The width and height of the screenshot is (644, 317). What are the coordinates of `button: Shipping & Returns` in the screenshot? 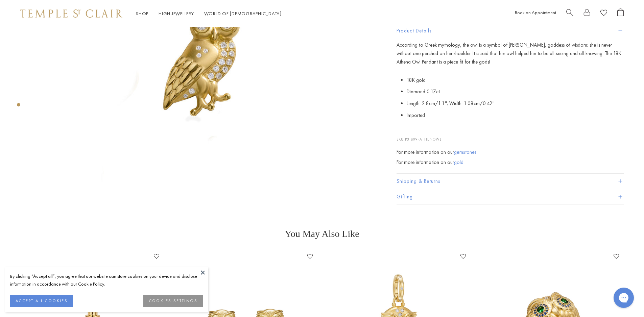 It's located at (510, 182).